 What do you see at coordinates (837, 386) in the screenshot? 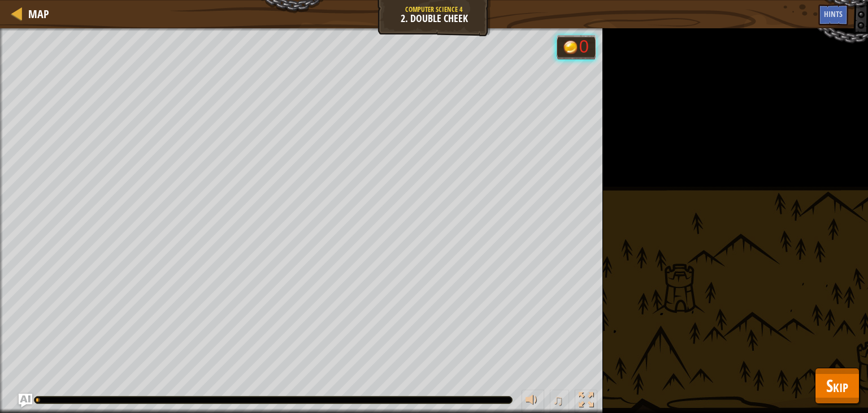
I see `button: Skip` at bounding box center [837, 386].